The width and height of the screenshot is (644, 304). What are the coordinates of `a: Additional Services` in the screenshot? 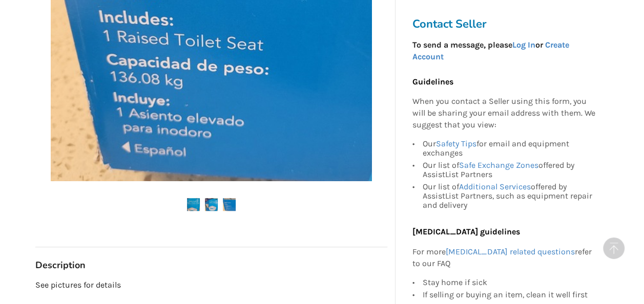 It's located at (494, 186).